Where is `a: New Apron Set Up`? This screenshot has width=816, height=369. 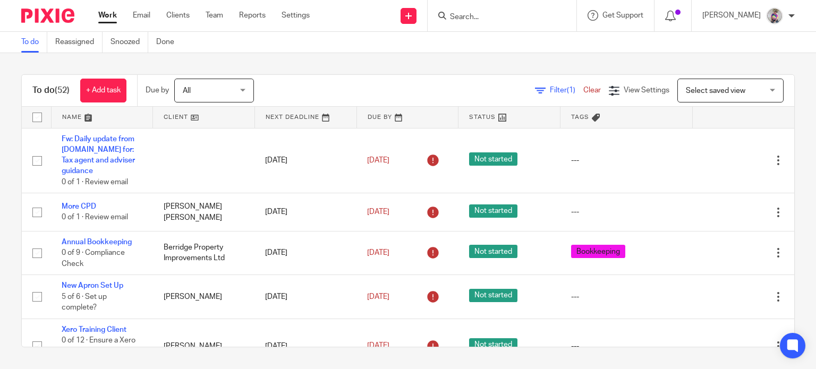
a: New Apron Set Up is located at coordinates (92, 286).